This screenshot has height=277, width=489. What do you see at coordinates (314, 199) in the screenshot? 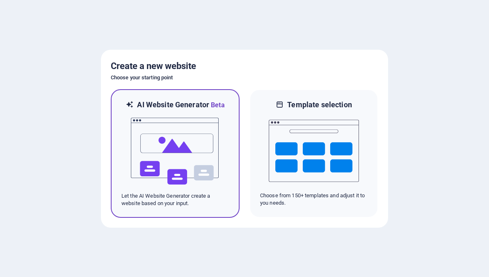
I see `p: Choose from 150+ templates and adjust it to you needs.` at bounding box center [314, 199].